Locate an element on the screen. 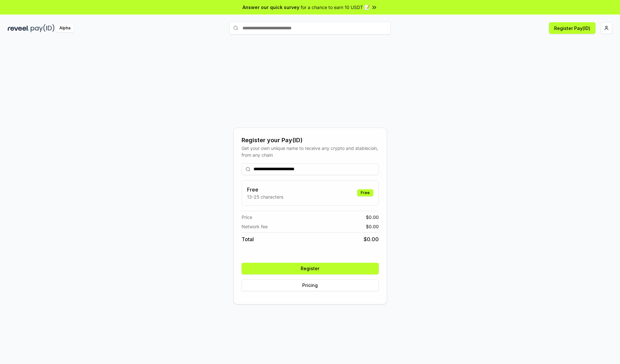  div: Get your own unique name to receive any crypto and stablecoin, from any chain is located at coordinates (310, 152).